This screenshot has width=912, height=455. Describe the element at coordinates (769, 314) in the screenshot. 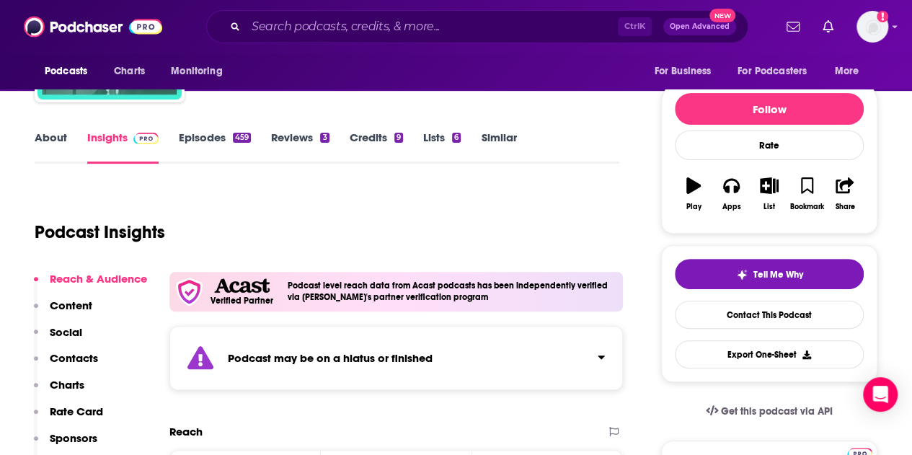

I see `a: Contact This Podcast` at that location.